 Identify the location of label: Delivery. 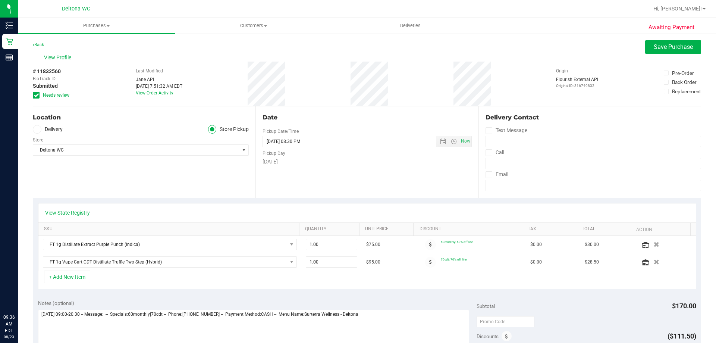
(48, 129).